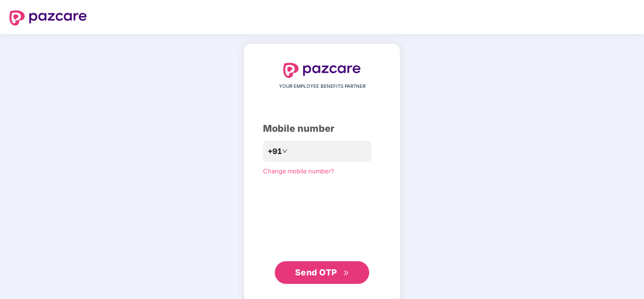  Describe the element at coordinates (322, 272) in the screenshot. I see `button: Send OTPdouble-right` at that location.